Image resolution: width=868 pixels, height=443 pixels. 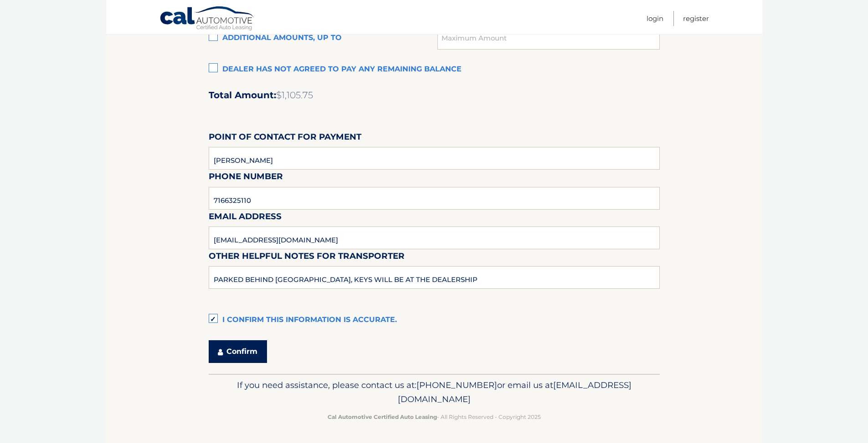 I want to click on label: Additional amounts, up to, so click(x=323, y=38).